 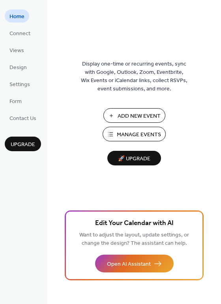 What do you see at coordinates (134, 263) in the screenshot?
I see `button: Open AI Assistant` at bounding box center [134, 263].